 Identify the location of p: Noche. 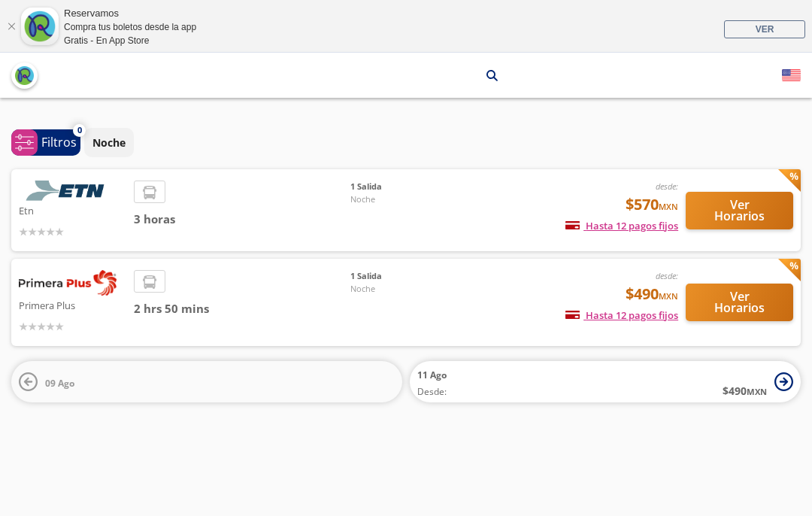
(109, 142).